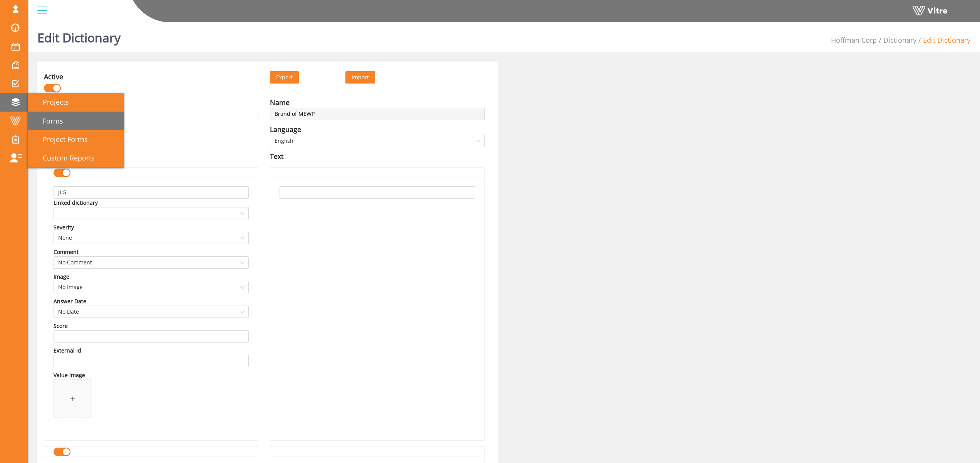 The image size is (980, 463). Describe the element at coordinates (284, 78) in the screenshot. I see `span: Export` at that location.